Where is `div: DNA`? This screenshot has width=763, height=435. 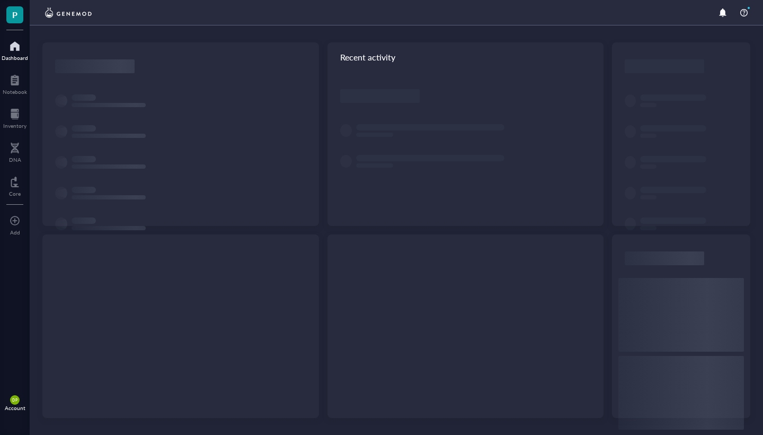 div: DNA is located at coordinates (15, 160).